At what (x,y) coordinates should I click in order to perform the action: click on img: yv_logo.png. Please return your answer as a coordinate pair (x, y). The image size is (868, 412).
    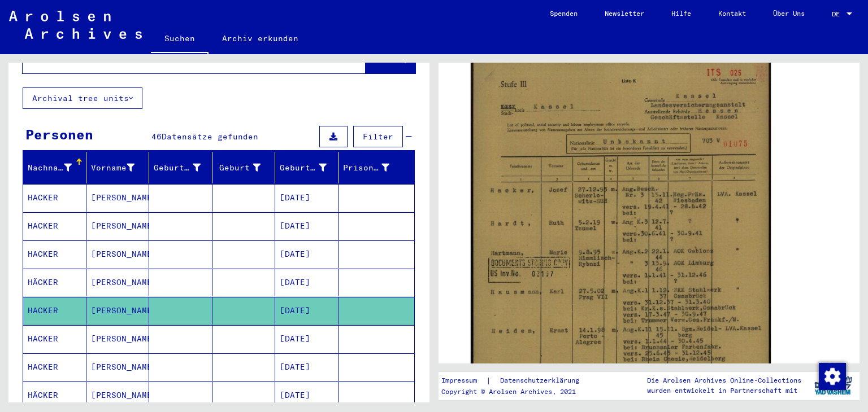
    Looking at the image, I should click on (833, 385).